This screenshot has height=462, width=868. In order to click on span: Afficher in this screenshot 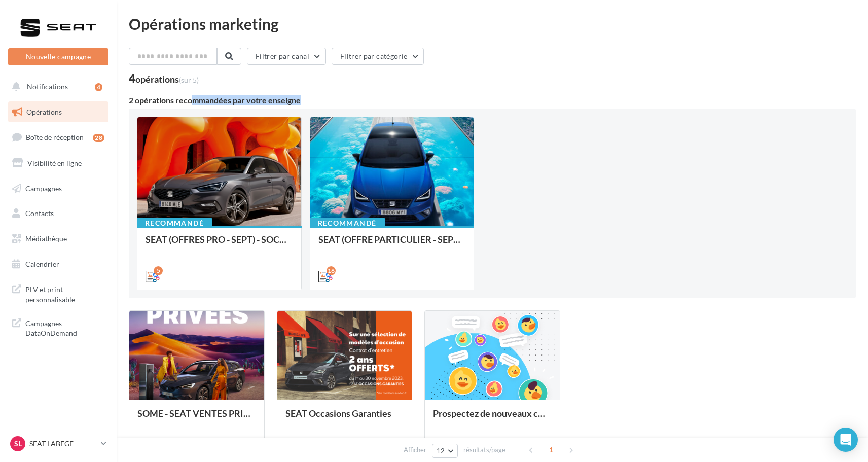, I will do `click(415, 450)`.